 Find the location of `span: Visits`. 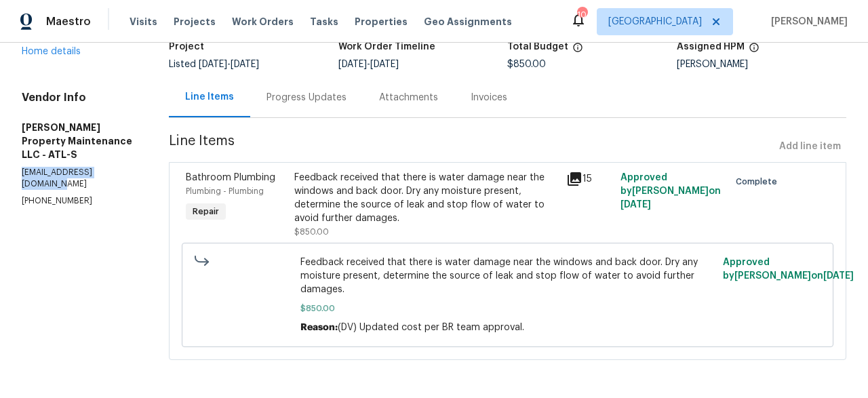

span: Visits is located at coordinates (143, 22).